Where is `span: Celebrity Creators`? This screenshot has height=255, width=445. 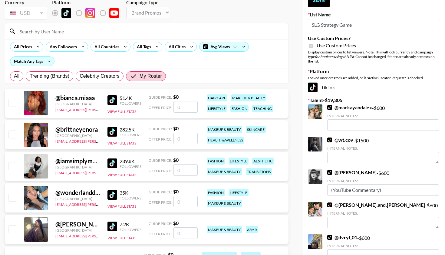
span: Celebrity Creators is located at coordinates (100, 76).